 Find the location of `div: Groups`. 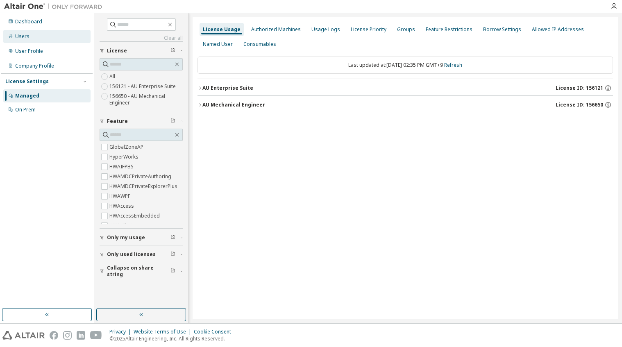

div: Groups is located at coordinates (406, 30).